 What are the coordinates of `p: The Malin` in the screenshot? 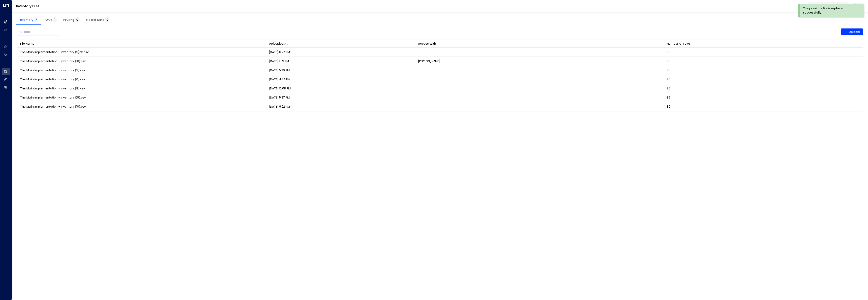 It's located at (826, 5).